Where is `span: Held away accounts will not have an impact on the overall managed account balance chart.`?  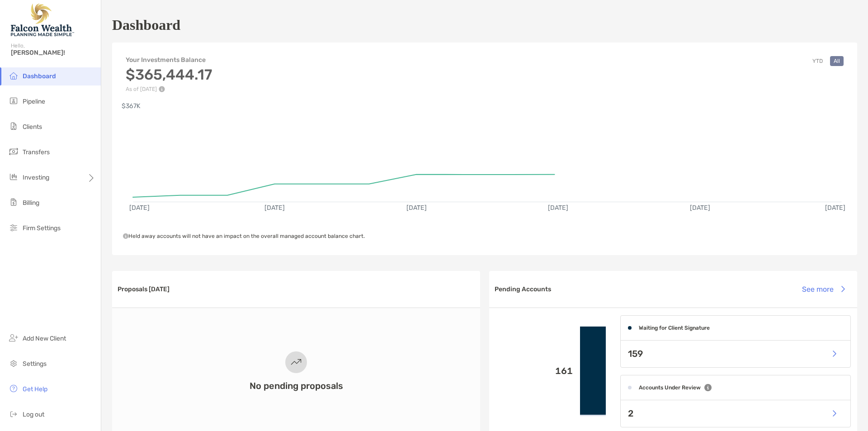 span: Held away accounts will not have an impact on the overall managed account balance chart. is located at coordinates (244, 236).